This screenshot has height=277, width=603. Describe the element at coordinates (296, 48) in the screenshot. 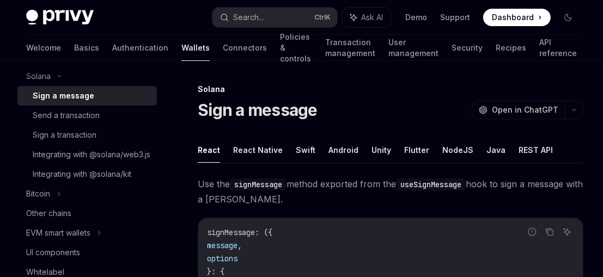

I see `a: Policies & controls` at that location.